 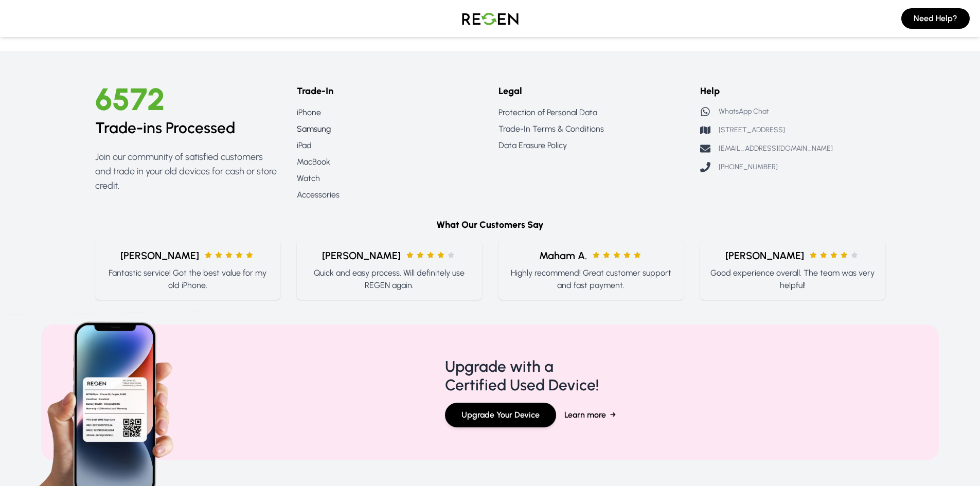 I want to click on span: Learn more, so click(x=585, y=415).